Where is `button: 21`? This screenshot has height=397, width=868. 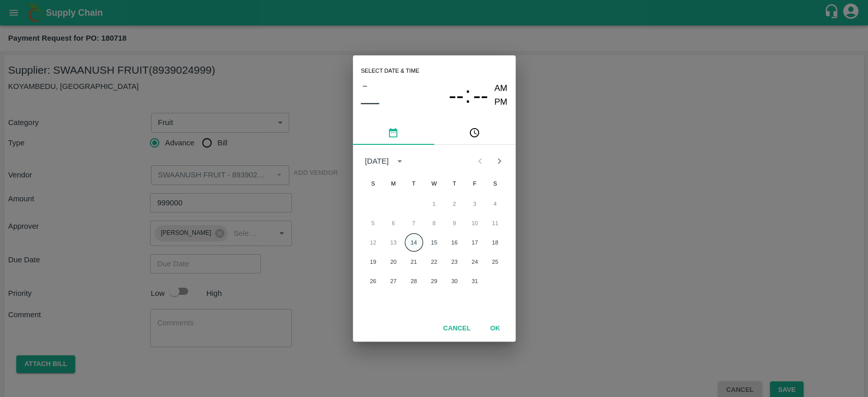
button: 21 is located at coordinates (414, 262).